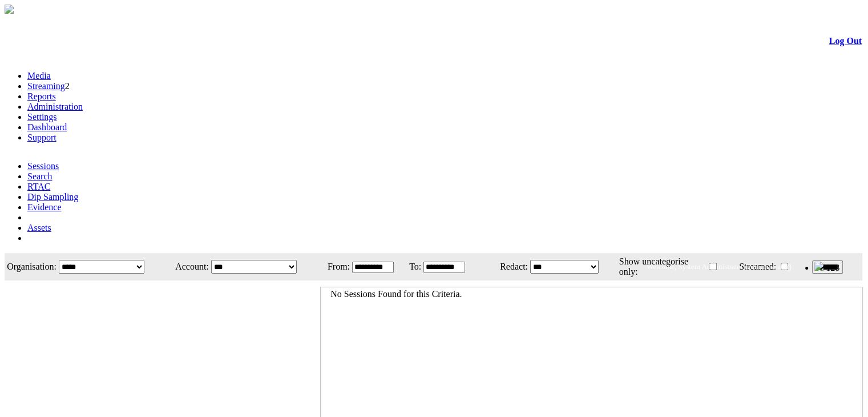  I want to click on a: Reports, so click(42, 96).